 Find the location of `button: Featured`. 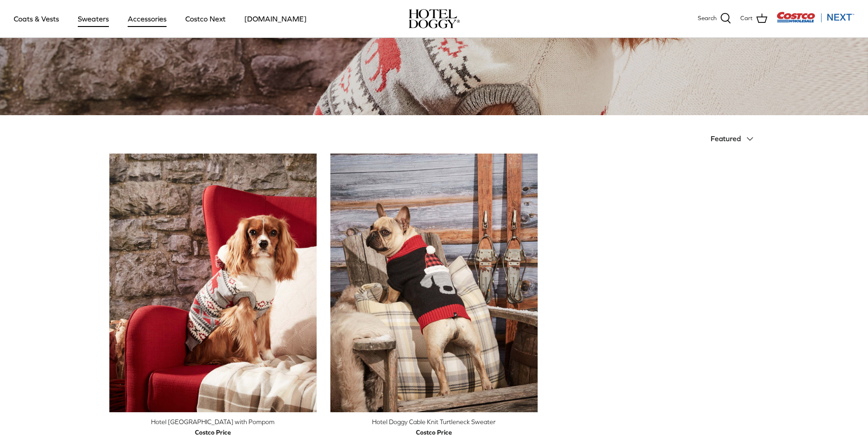

button: Featured is located at coordinates (735, 139).